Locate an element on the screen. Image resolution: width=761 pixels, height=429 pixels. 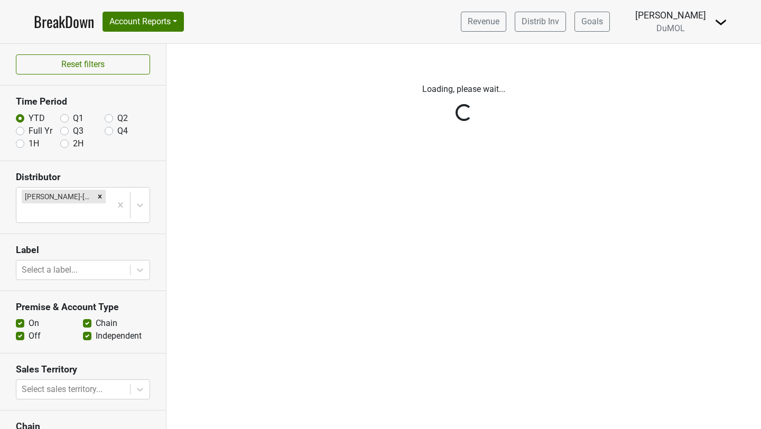
a: Goals is located at coordinates (592, 22).